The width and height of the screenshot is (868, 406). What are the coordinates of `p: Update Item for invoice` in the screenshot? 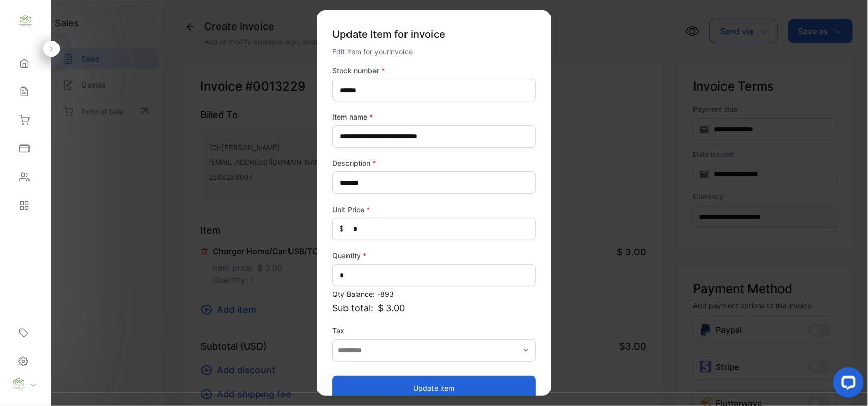 It's located at (434, 34).